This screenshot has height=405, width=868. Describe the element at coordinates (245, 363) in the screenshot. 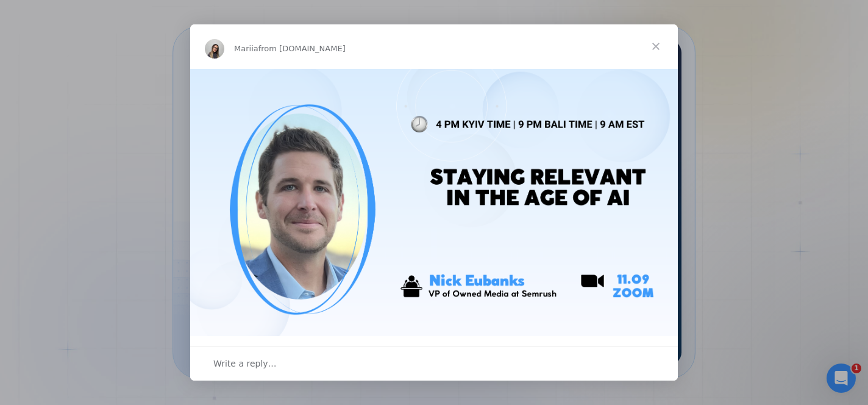

I see `span: Write a reply…` at that location.